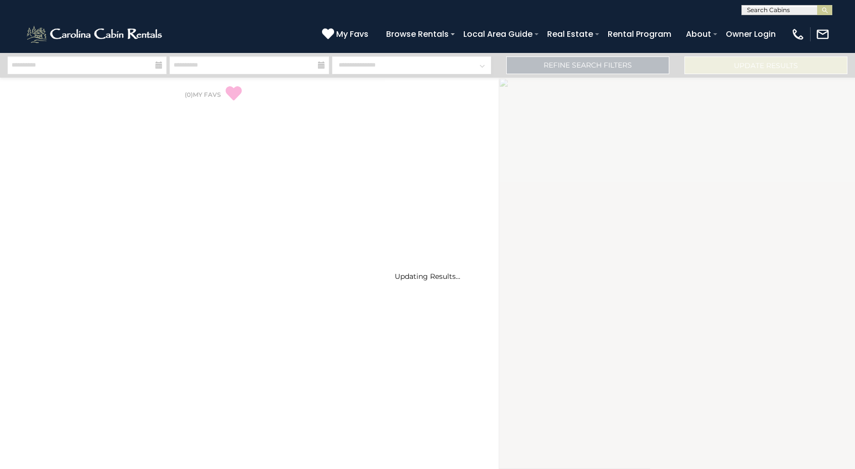 The image size is (855, 469). Describe the element at coordinates (798, 34) in the screenshot. I see `img: phone-regular-white.png` at that location.